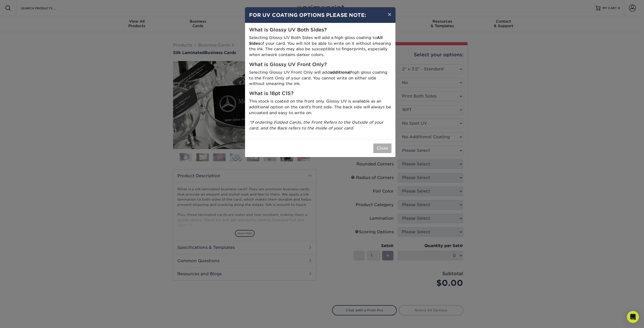  I want to click on i: *If ordering Folded Cards, the Front Refers to the Outside of your card, and the Back refers to t..., so click(316, 125).